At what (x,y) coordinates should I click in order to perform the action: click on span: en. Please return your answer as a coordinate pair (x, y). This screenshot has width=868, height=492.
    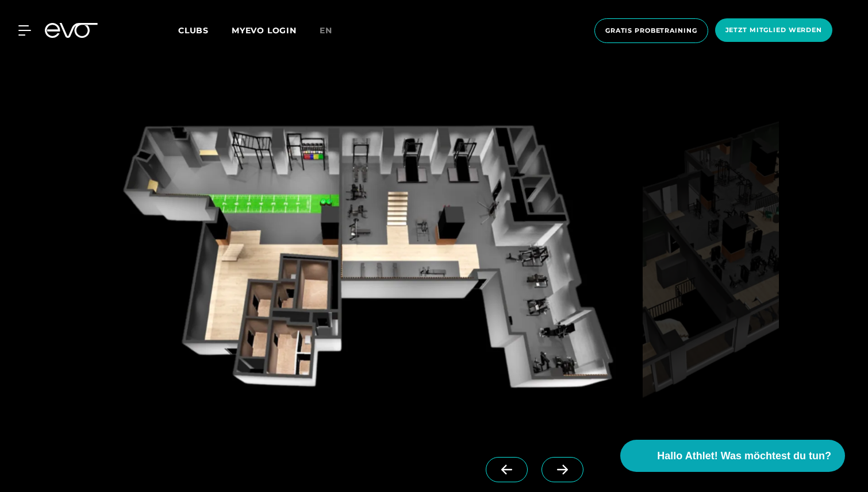
    Looking at the image, I should click on (326, 30).